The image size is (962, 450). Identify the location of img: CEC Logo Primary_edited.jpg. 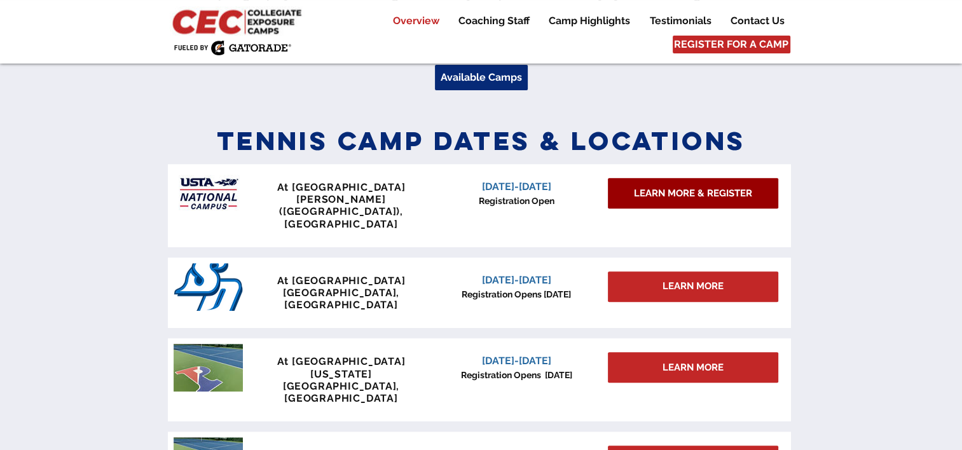
(238, 21).